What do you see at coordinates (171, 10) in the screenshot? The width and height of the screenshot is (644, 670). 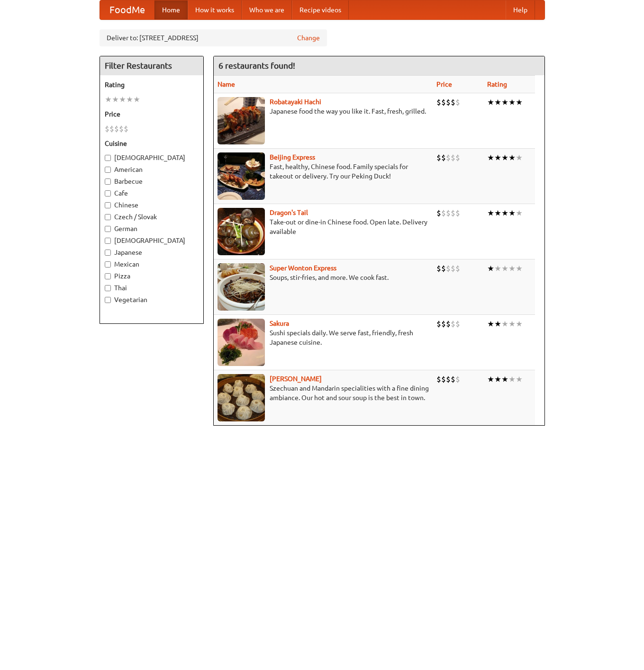 I see `a: Home` at bounding box center [171, 10].